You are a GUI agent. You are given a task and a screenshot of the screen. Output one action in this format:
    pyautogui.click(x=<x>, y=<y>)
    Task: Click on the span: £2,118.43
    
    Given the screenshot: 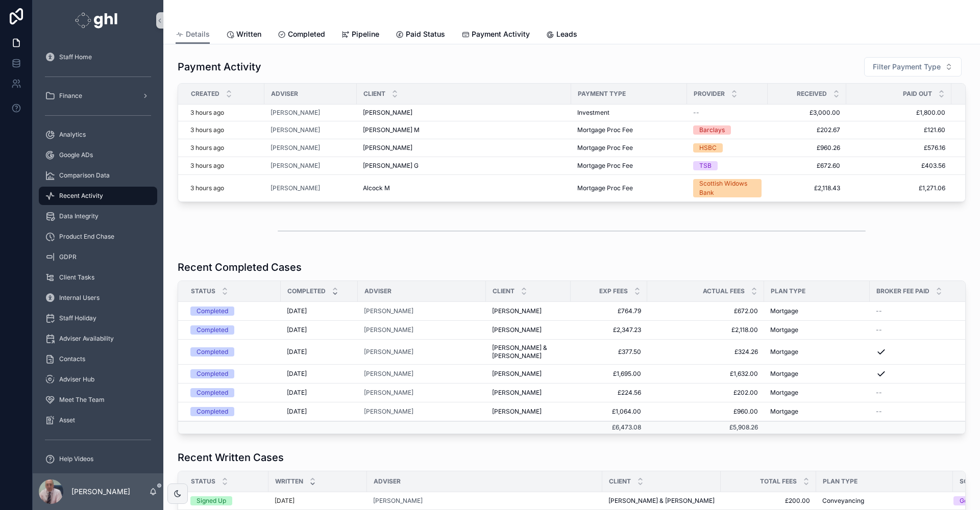 What is the action you would take?
    pyautogui.click(x=807, y=188)
    